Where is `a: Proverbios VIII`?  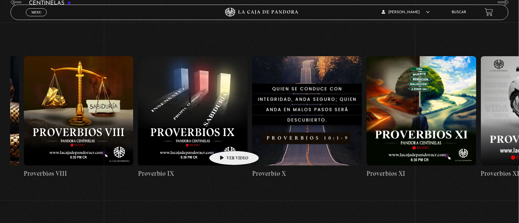 a: Proverbios VIII is located at coordinates (78, 117).